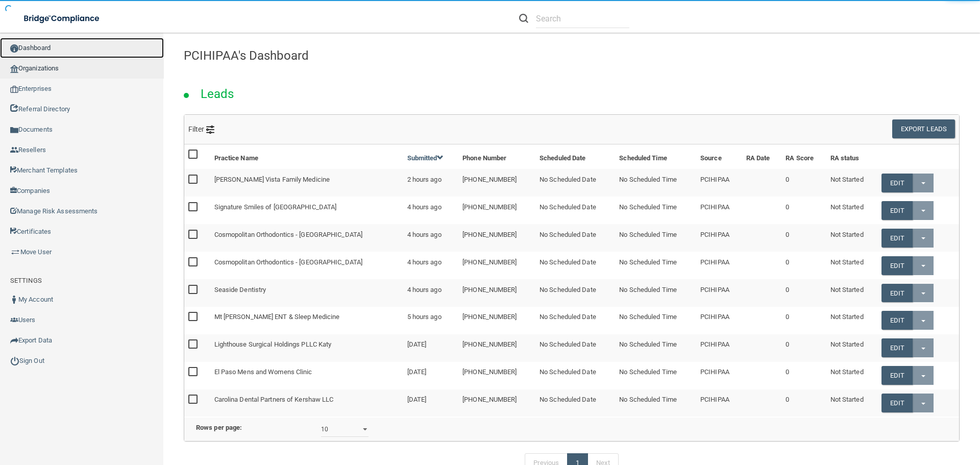 The width and height of the screenshot is (980, 465). What do you see at coordinates (656, 157) in the screenshot?
I see `th: Scheduled Time` at bounding box center [656, 157].